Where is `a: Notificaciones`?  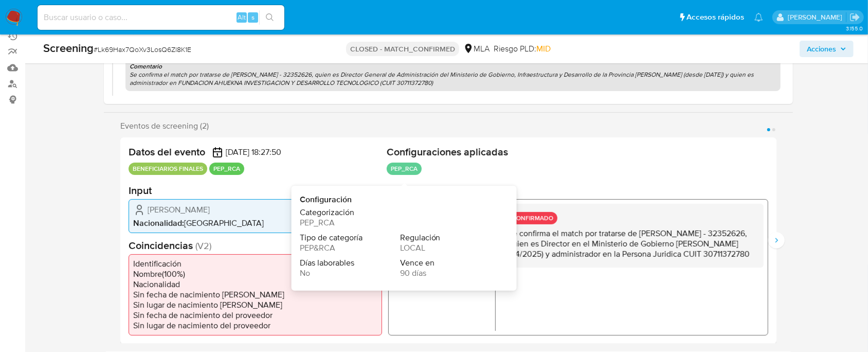 a: Notificaciones is located at coordinates (758, 17).